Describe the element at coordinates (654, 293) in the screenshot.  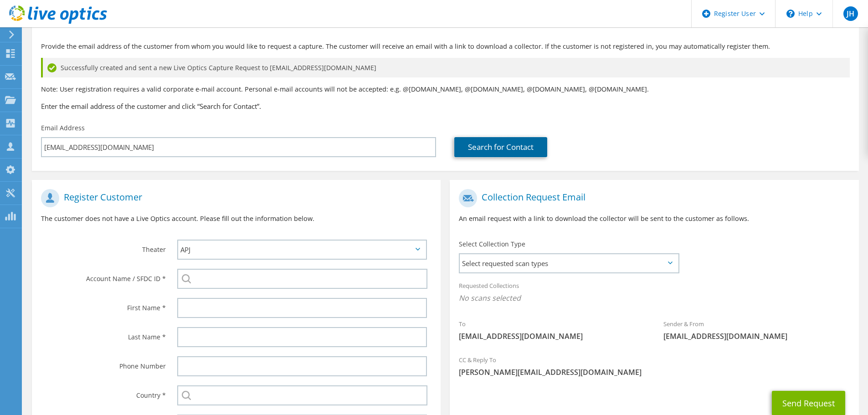
I see `div: Requested Collections` at that location.